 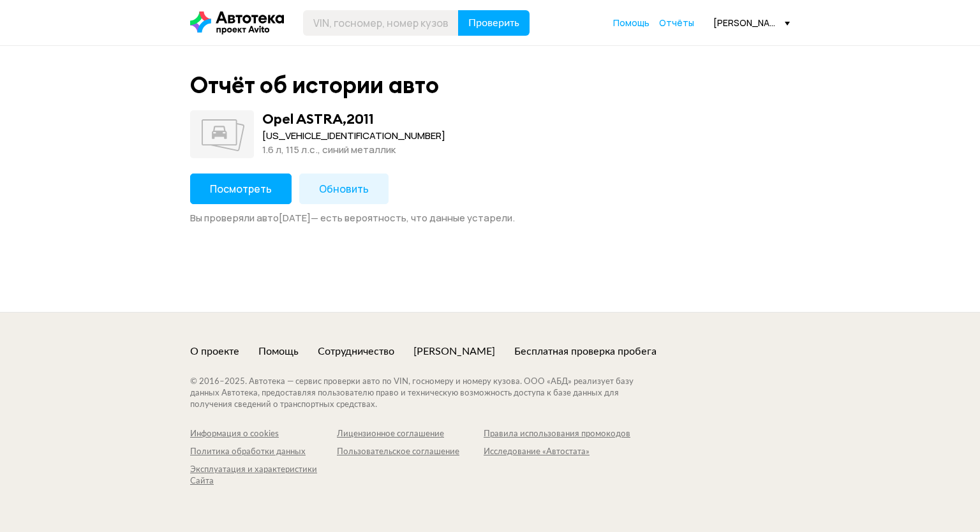 I want to click on span: Проверить, so click(x=494, y=23).